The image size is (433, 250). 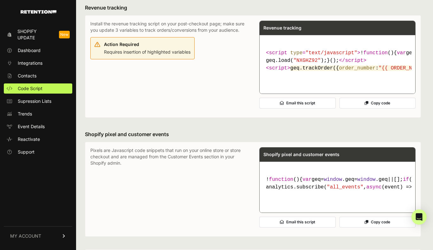 What do you see at coordinates (38, 12) in the screenshot?
I see `img: Retention.com` at bounding box center [38, 12].